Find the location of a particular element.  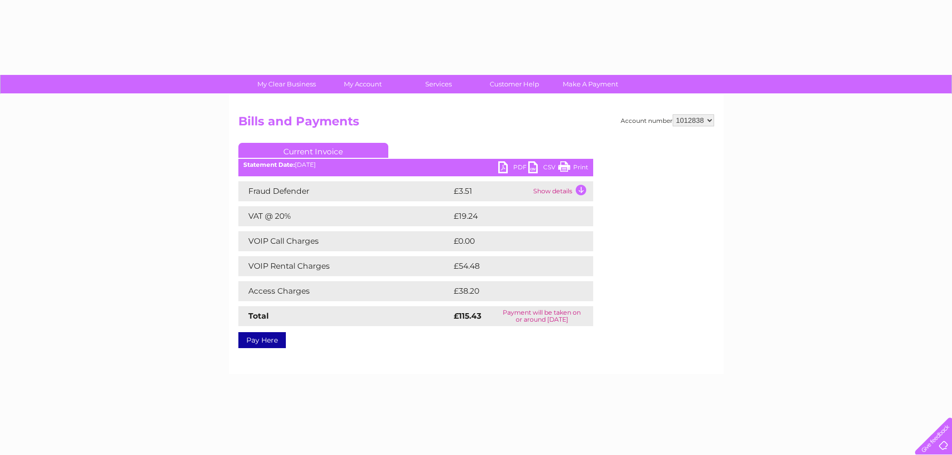

strong: £115.43 is located at coordinates (467, 316).